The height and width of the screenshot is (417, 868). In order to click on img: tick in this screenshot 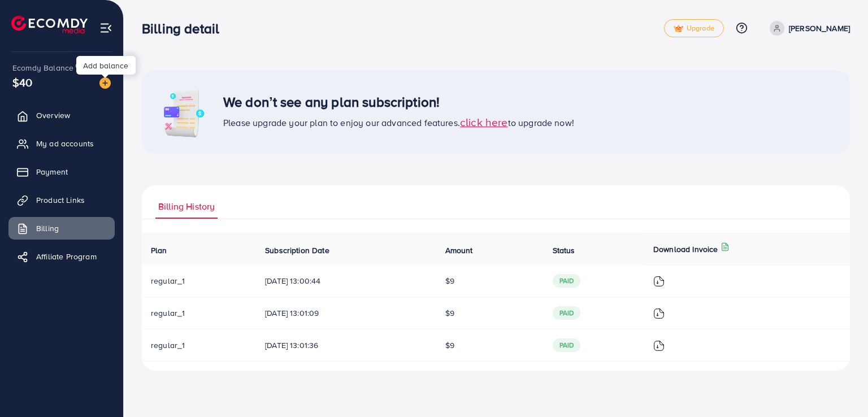, I will do `click(678, 29)`.